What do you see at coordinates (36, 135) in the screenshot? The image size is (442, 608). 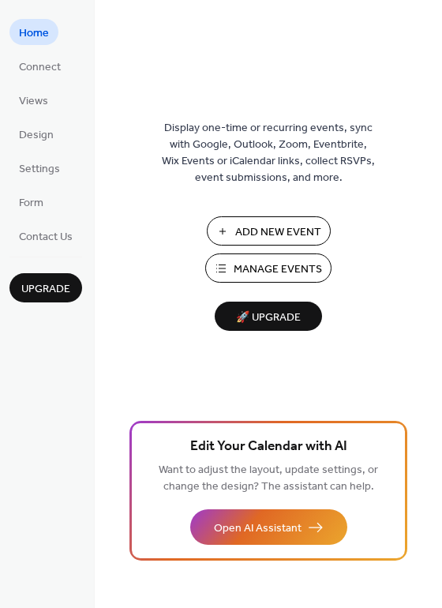 I see `span: Design` at bounding box center [36, 135].